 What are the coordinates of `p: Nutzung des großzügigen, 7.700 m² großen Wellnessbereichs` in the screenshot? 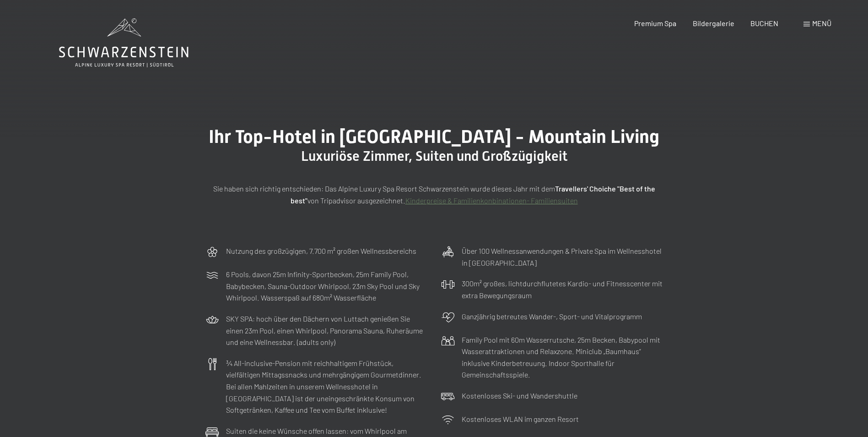 It's located at (321, 251).